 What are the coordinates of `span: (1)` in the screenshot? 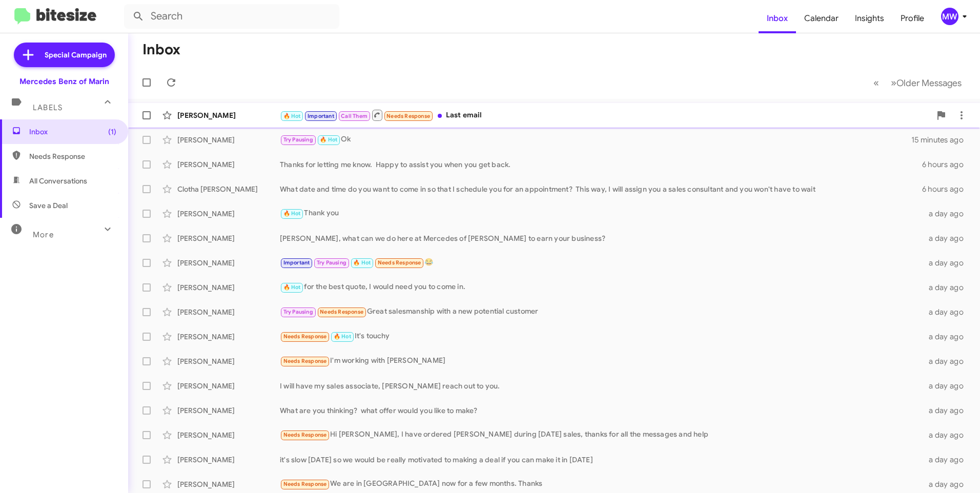 It's located at (112, 132).